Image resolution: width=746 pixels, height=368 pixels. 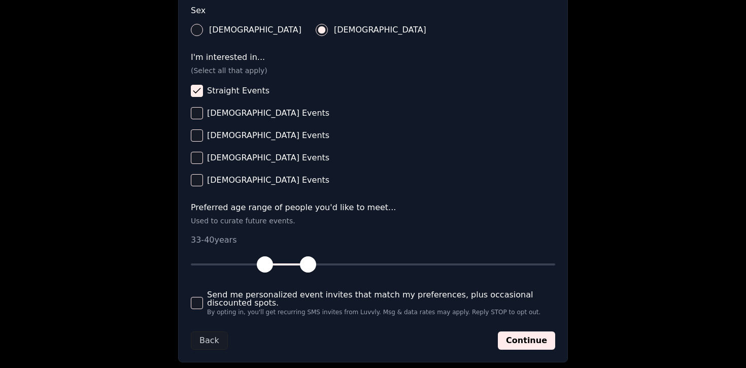 What do you see at coordinates (526, 340) in the screenshot?
I see `button: Continue` at bounding box center [526, 340].